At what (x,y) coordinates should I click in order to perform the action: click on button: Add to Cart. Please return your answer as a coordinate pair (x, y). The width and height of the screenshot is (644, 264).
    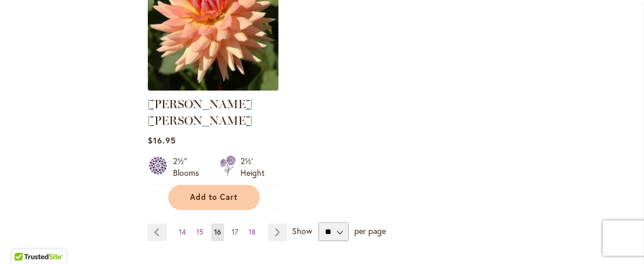
    Looking at the image, I should click on (214, 197).